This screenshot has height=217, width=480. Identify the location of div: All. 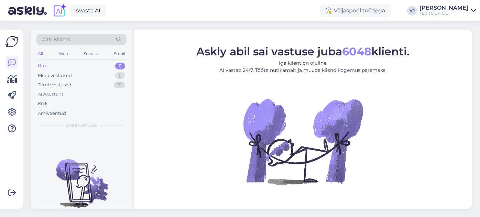
(40, 54).